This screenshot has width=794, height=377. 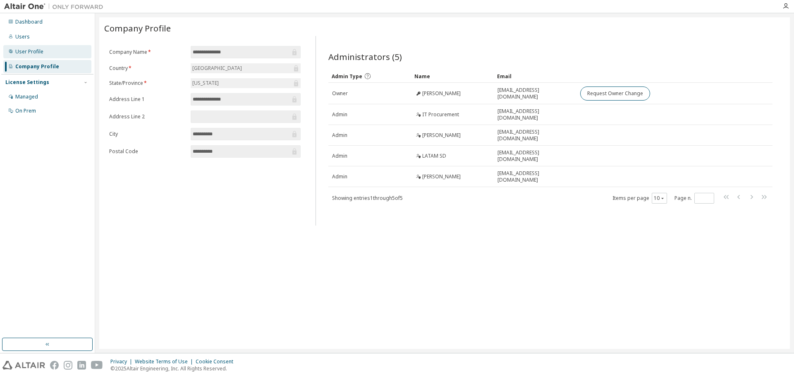 I want to click on label: Country, so click(x=147, y=68).